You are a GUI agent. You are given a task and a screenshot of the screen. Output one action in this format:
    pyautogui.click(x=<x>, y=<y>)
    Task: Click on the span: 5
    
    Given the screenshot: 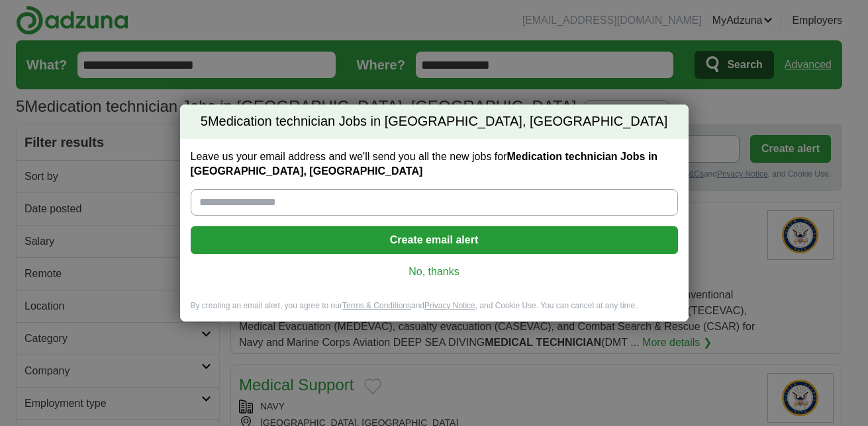 What is the action you would take?
    pyautogui.click(x=204, y=122)
    